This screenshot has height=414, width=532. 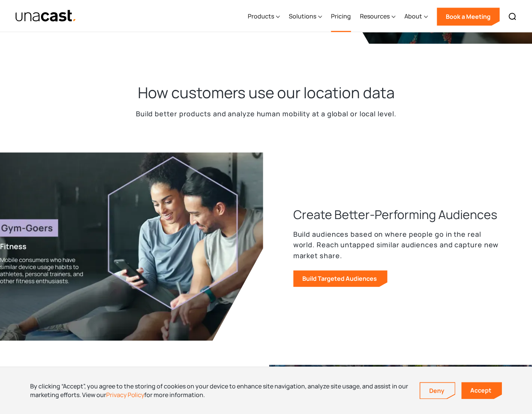 What do you see at coordinates (398, 245) in the screenshot?
I see `p: Build audiences based on where people go in the real world. Reach untapped similar audiences and ...` at bounding box center [398, 245].